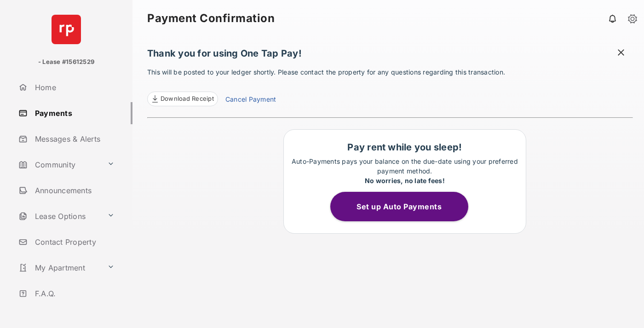 The image size is (644, 328). Describe the element at coordinates (390, 55) in the screenshot. I see `h1: Thank you for using One Tap Pay!` at that location.